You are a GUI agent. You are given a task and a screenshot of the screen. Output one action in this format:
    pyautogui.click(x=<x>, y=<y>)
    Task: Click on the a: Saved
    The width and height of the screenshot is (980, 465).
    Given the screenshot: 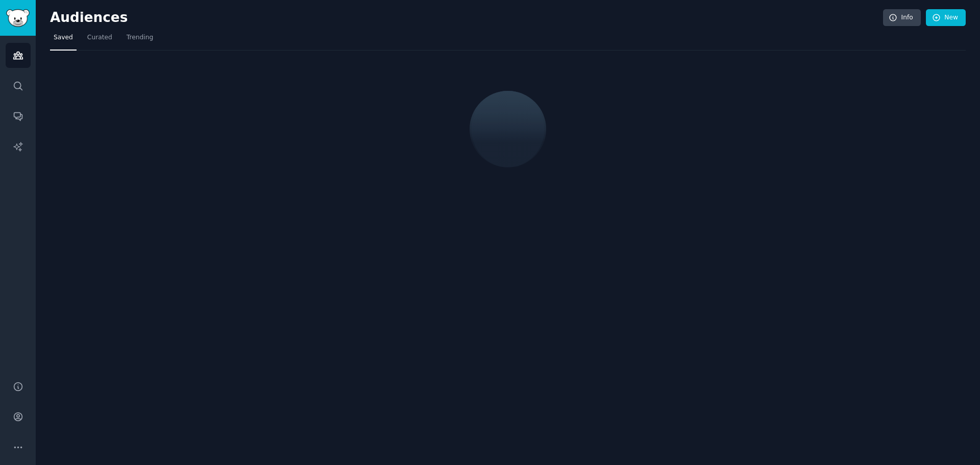 What is the action you would take?
    pyautogui.click(x=63, y=40)
    